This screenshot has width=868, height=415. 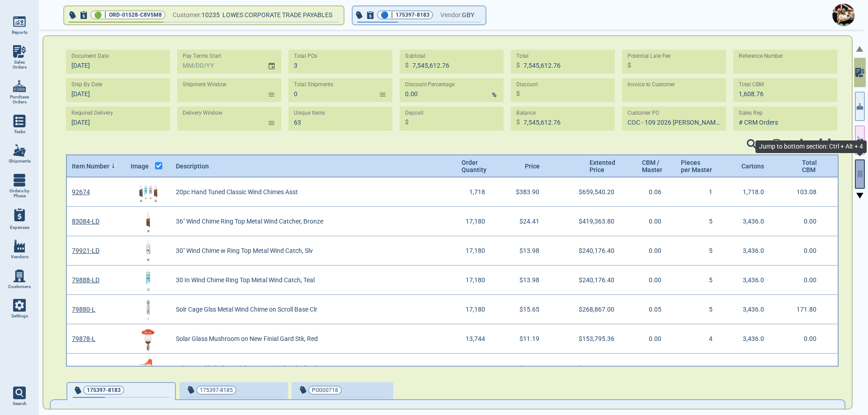 What do you see at coordinates (148, 369) in the screenshot?
I see `img: 79876-LImg` at bounding box center [148, 369].